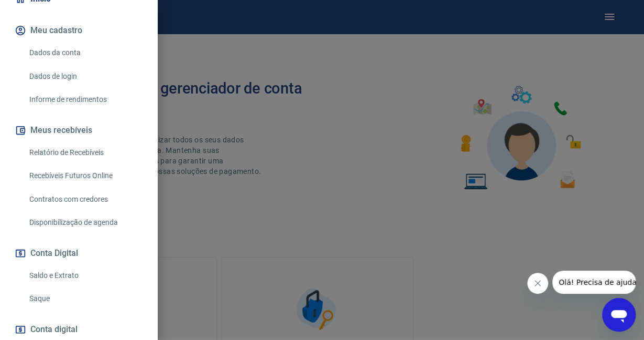  Describe the element at coordinates (85, 199) in the screenshot. I see `a: Contratos com credores` at that location.